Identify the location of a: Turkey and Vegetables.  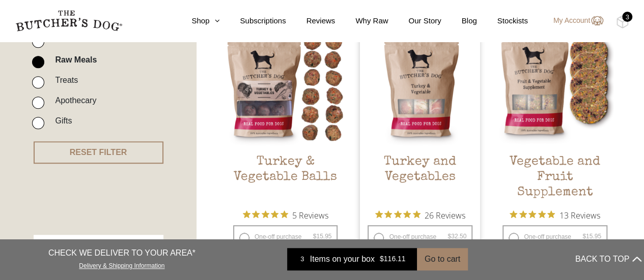
(420, 115).